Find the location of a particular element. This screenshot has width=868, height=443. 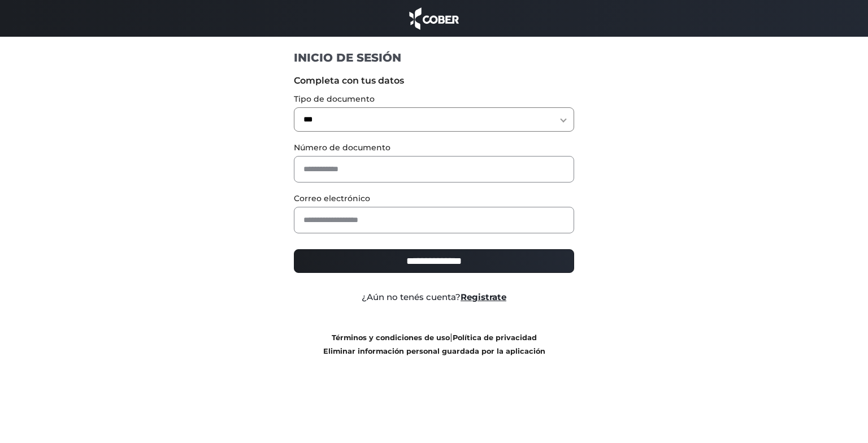

a: Eliminar información personal guardada por la aplicación is located at coordinates (434, 351).